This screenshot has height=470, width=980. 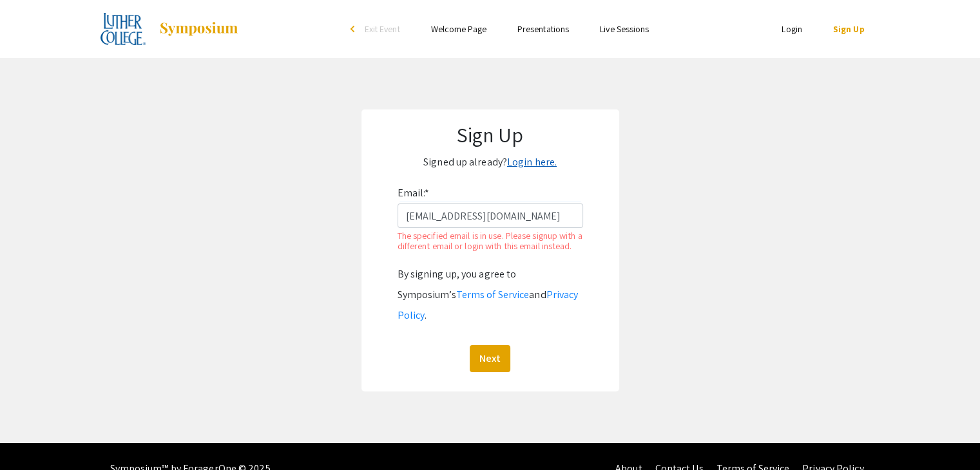 What do you see at coordinates (123, 29) in the screenshot?
I see `img: 2025 Experiential Learning Showcase` at bounding box center [123, 29].